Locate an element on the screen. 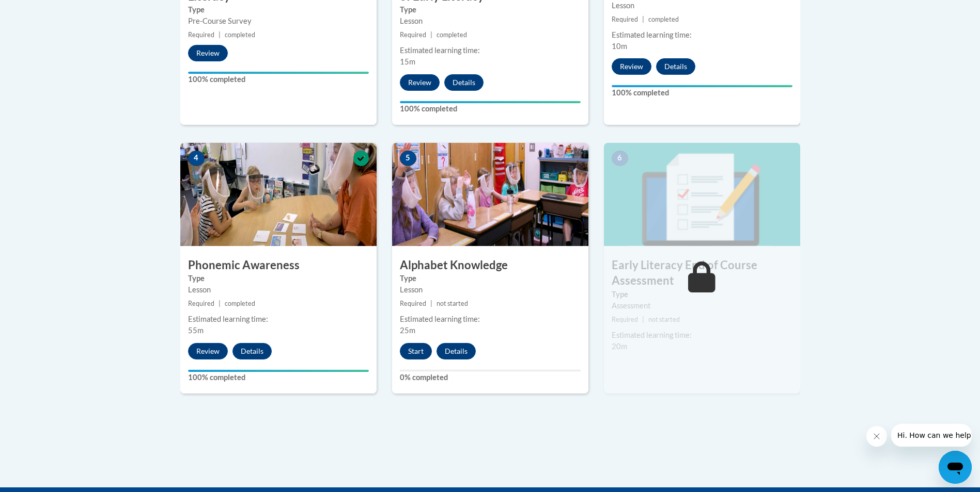 This screenshot has height=492, width=980. span: 6 is located at coordinates (620, 158).